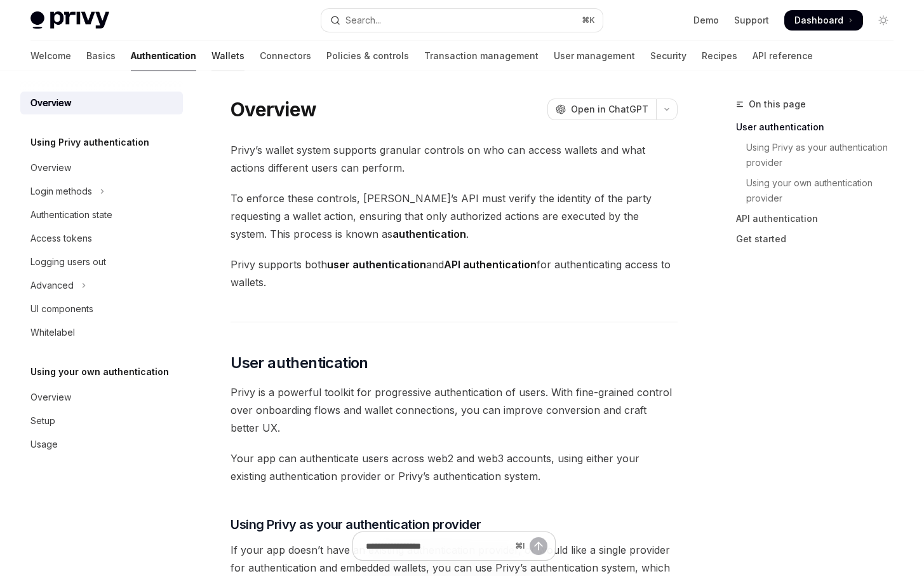 This screenshot has height=576, width=924. Describe the element at coordinates (437, 546) in the screenshot. I see `input: Ask a question...` at that location.